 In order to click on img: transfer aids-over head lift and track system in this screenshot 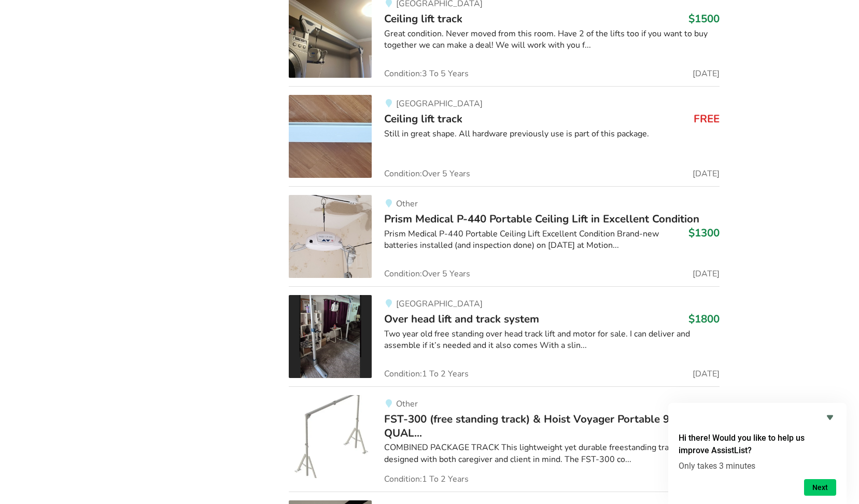, I will do `click(330, 337)`.